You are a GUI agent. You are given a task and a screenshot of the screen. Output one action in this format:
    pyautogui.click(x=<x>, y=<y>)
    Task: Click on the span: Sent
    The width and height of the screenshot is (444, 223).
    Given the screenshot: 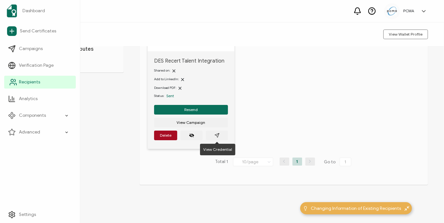 What is the action you would take?
    pyautogui.click(x=170, y=96)
    